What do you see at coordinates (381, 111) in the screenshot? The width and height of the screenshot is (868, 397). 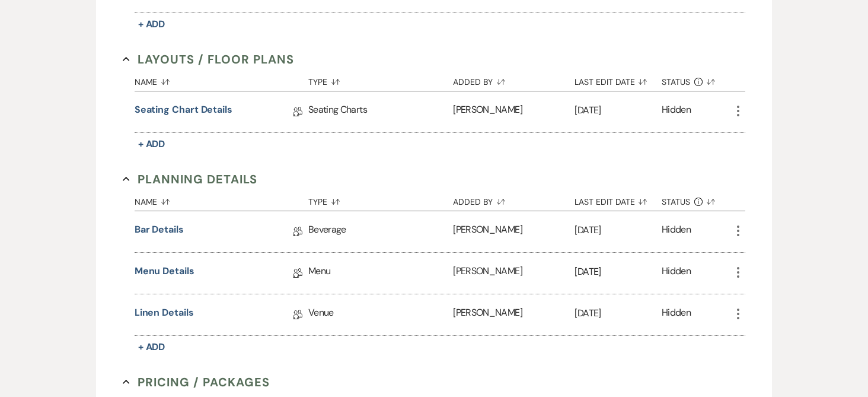 I see `div: Seating Charts` at bounding box center [381, 111].